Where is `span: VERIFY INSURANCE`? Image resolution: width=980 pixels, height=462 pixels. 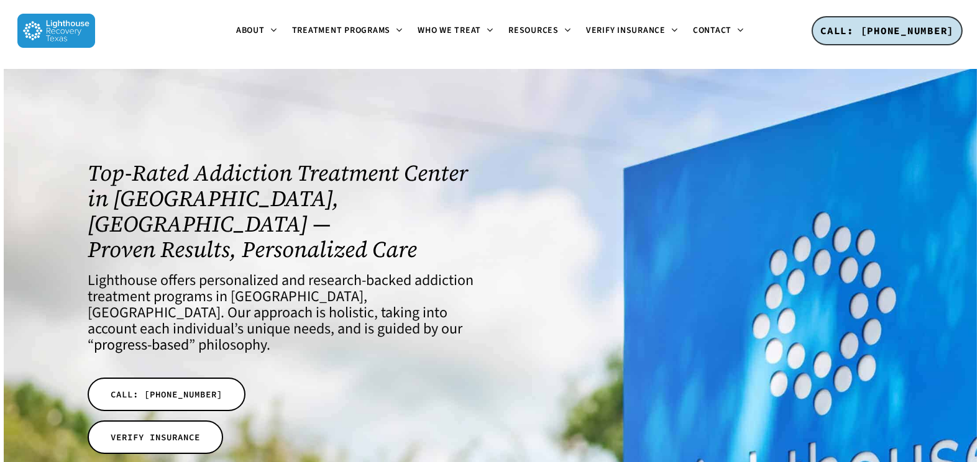
span: VERIFY INSURANCE is located at coordinates (155, 437).